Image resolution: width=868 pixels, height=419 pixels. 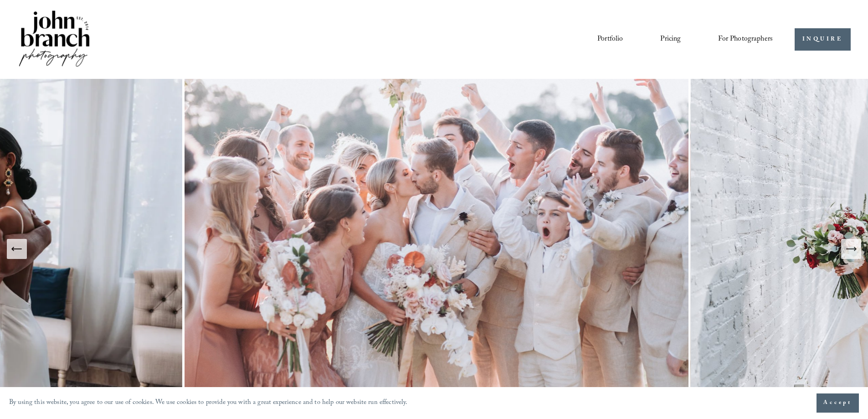 What do you see at coordinates (837, 403) in the screenshot?
I see `button: Accept` at bounding box center [837, 403].